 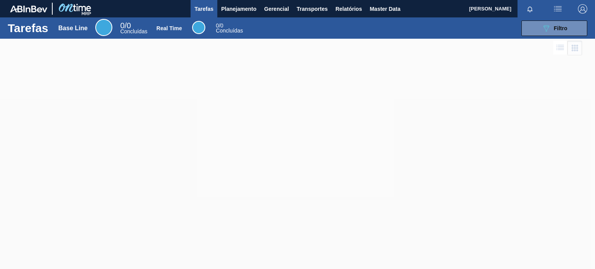 I want to click on span: Planejamento, so click(x=239, y=9).